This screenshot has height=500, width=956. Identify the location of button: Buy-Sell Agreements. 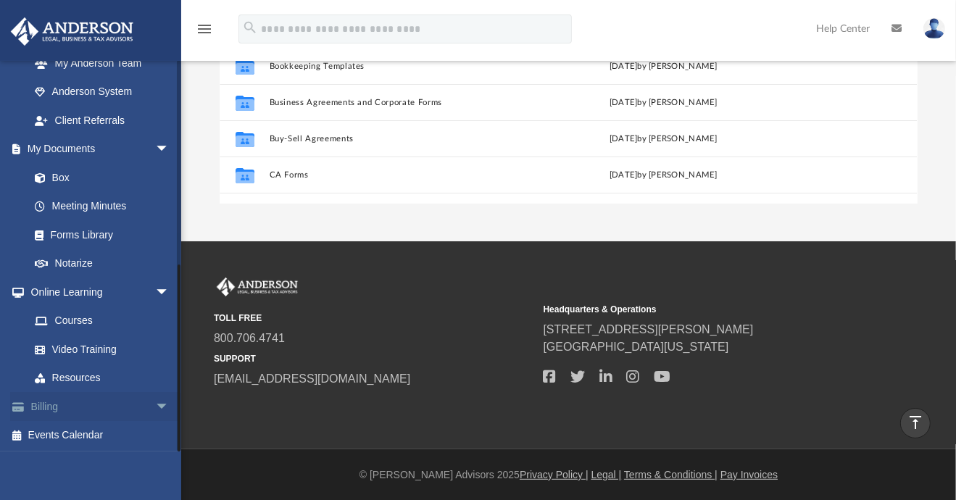
(399, 138).